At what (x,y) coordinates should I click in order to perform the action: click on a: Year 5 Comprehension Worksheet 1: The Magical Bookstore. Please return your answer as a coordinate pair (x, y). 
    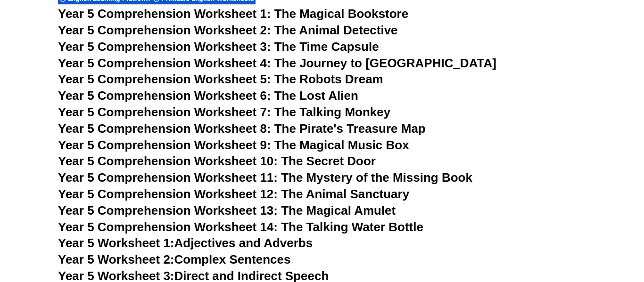
    Looking at the image, I should click on (233, 14).